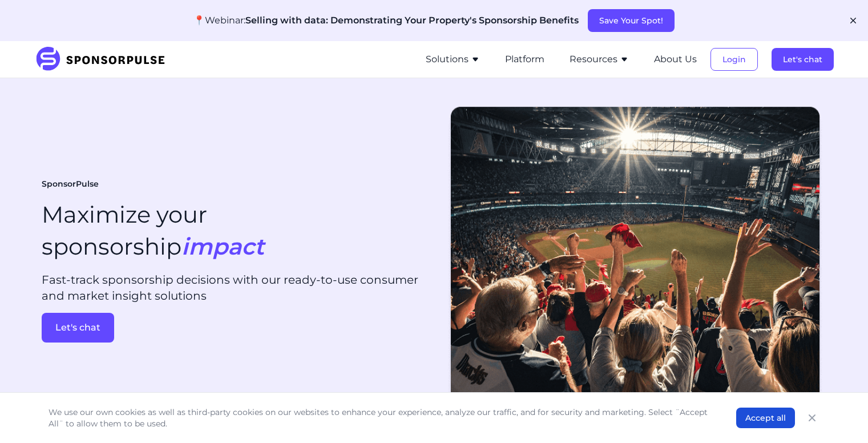  What do you see at coordinates (381, 417) in the screenshot?
I see `p: We use our own cookies as well as third-party cookies on our websites to enhance your experience,...` at bounding box center [381, 417].